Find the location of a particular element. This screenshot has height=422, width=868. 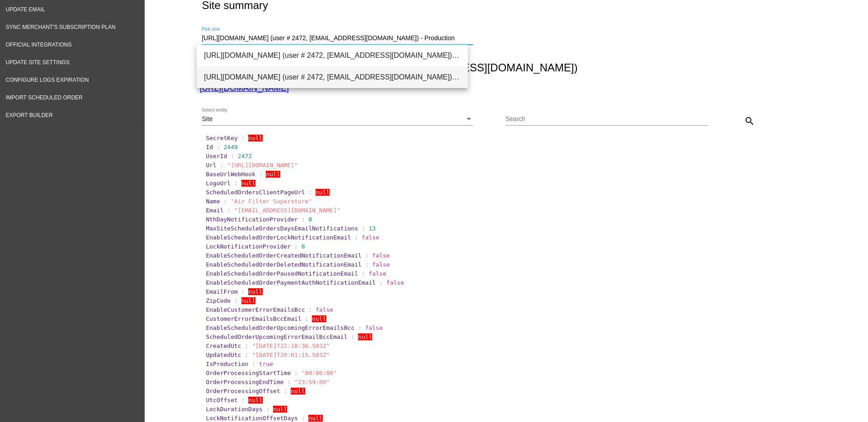

span: EnableScheduledOrderPausedNotificationEmail is located at coordinates (281, 273).